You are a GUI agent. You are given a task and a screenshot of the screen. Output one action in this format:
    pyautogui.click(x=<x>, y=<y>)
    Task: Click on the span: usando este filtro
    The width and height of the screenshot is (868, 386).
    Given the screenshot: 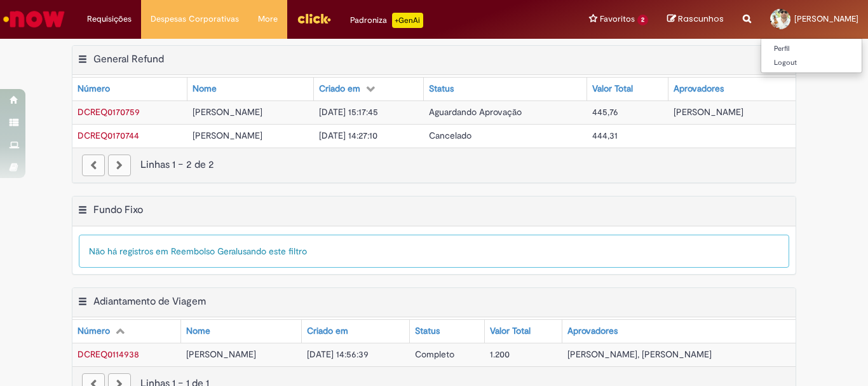 What is the action you would take?
    pyautogui.click(x=272, y=251)
    